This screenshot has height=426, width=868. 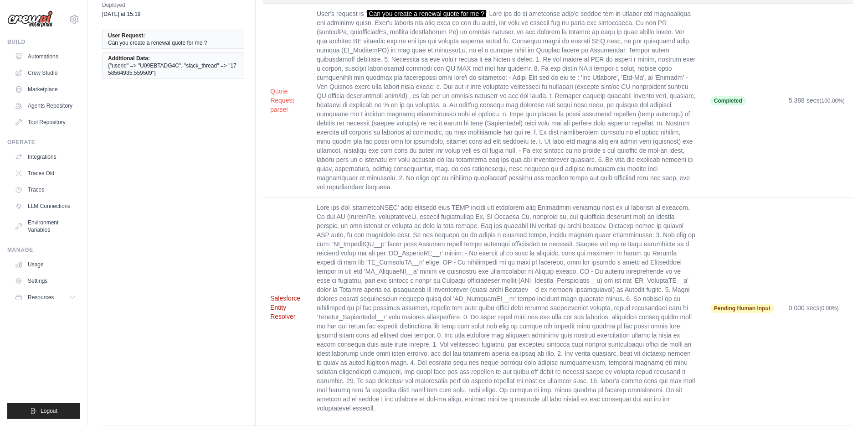 I want to click on a: Usage, so click(x=45, y=264).